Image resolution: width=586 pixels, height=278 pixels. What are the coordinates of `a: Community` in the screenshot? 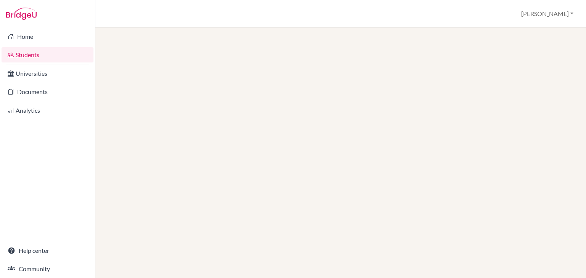 It's located at (47, 269).